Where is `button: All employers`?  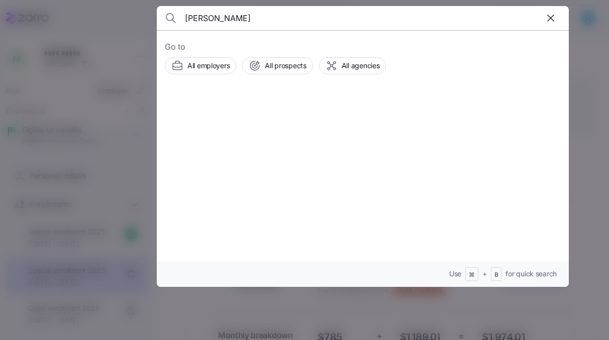
button: All employers is located at coordinates (200, 66).